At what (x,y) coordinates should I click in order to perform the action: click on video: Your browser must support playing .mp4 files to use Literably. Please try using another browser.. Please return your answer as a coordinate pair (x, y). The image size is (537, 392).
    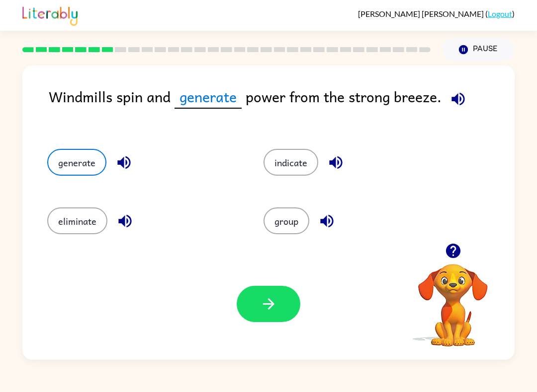
    Looking at the image, I should click on (453, 299).